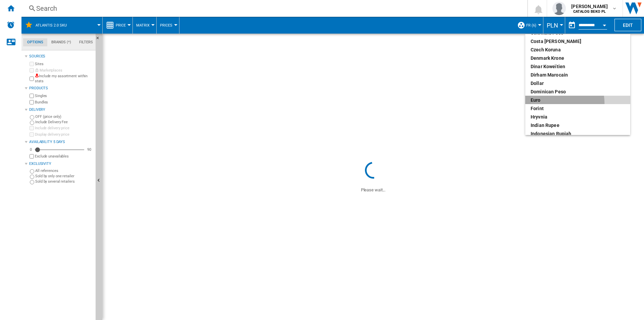  Describe the element at coordinates (578, 66) in the screenshot. I see `div: dinar koweïtien` at that location.